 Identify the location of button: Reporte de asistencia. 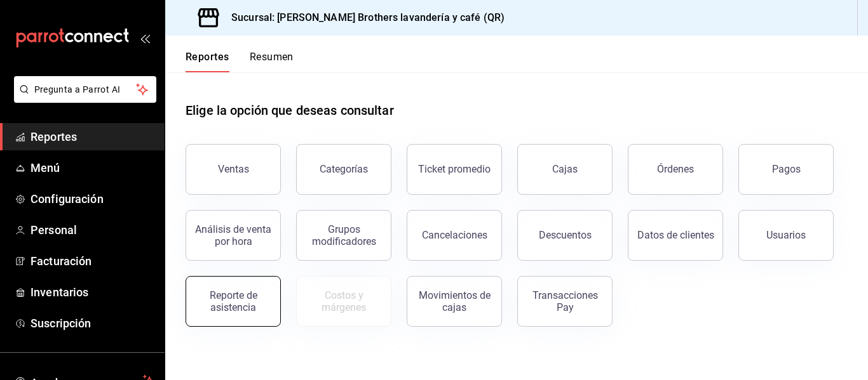
(233, 301).